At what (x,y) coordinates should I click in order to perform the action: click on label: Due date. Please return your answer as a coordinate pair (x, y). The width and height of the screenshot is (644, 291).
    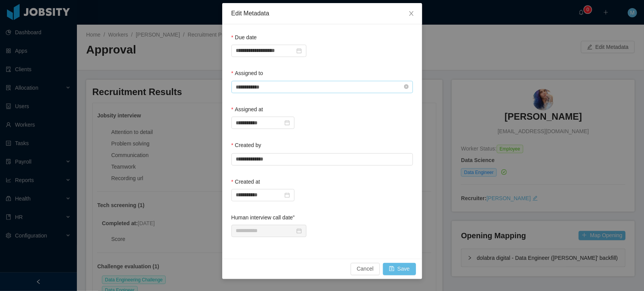
    Looking at the image, I should click on (244, 37).